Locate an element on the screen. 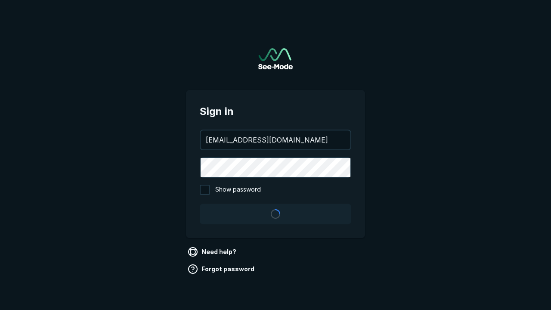  a: Forgot password is located at coordinates (222, 269).